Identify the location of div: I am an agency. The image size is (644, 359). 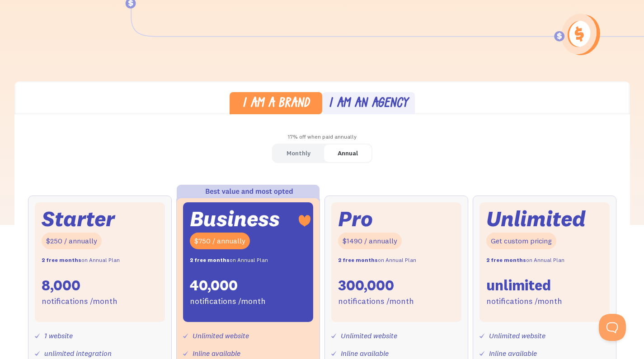
(368, 104).